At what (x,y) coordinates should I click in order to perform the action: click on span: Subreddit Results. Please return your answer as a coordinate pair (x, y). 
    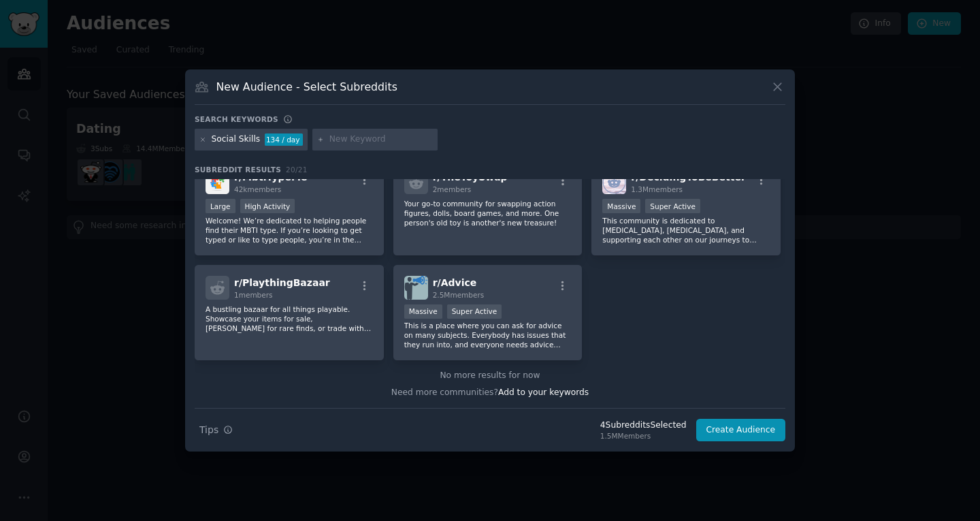
    Looking at the image, I should click on (237, 170).